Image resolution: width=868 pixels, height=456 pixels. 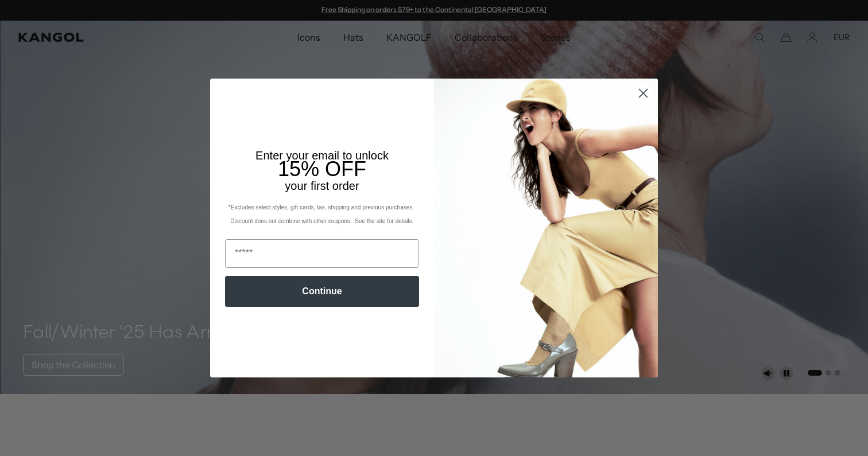 What do you see at coordinates (322, 292) in the screenshot?
I see `button: Continue` at bounding box center [322, 292].